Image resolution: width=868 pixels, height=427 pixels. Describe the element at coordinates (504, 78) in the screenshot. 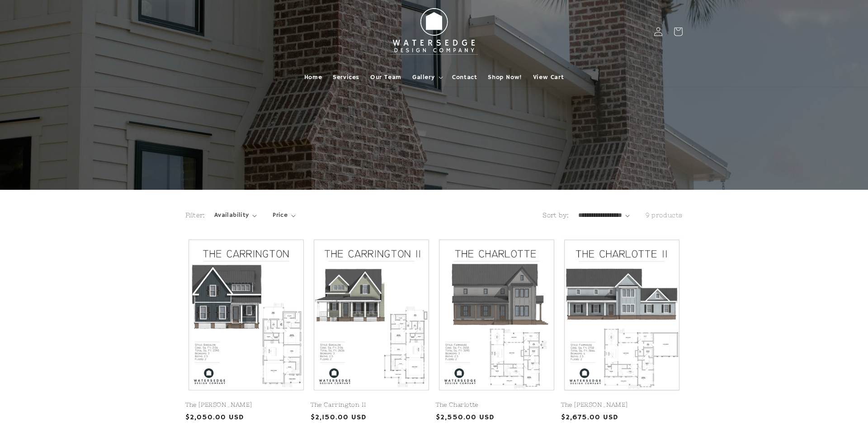

I see `a: Shop Now!` at that location.